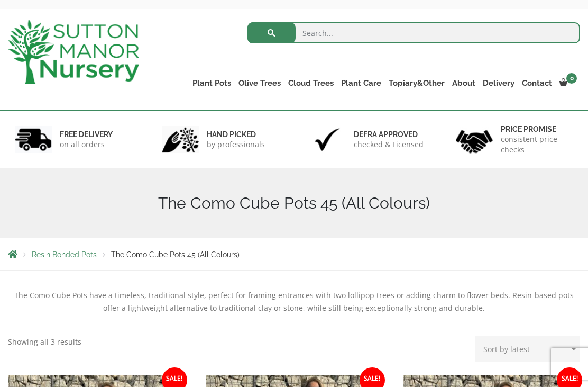  Describe the element at coordinates (537, 129) in the screenshot. I see `h6: Price promise` at that location.